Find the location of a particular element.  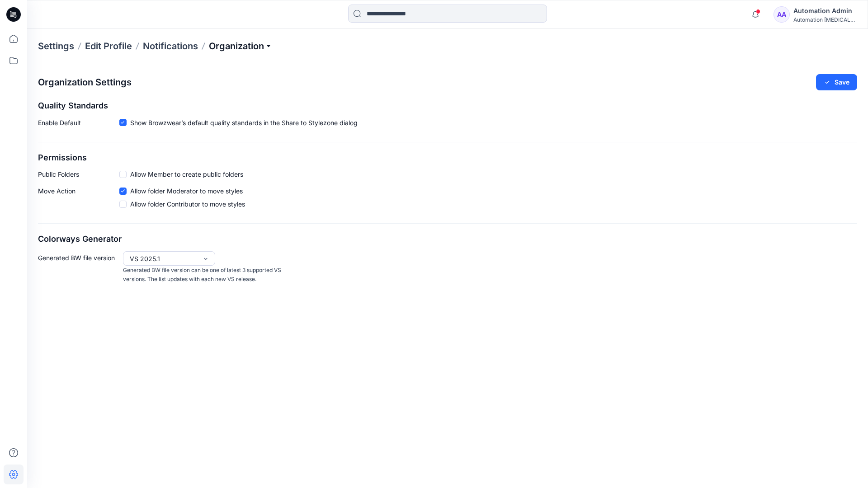

p: Enable Default is located at coordinates (78, 124).